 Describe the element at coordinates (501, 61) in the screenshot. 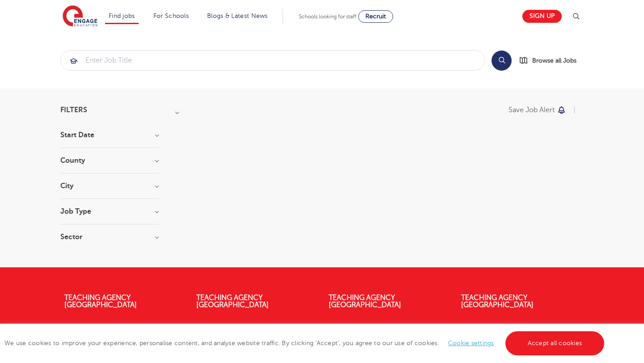

I see `button: Search` at that location.